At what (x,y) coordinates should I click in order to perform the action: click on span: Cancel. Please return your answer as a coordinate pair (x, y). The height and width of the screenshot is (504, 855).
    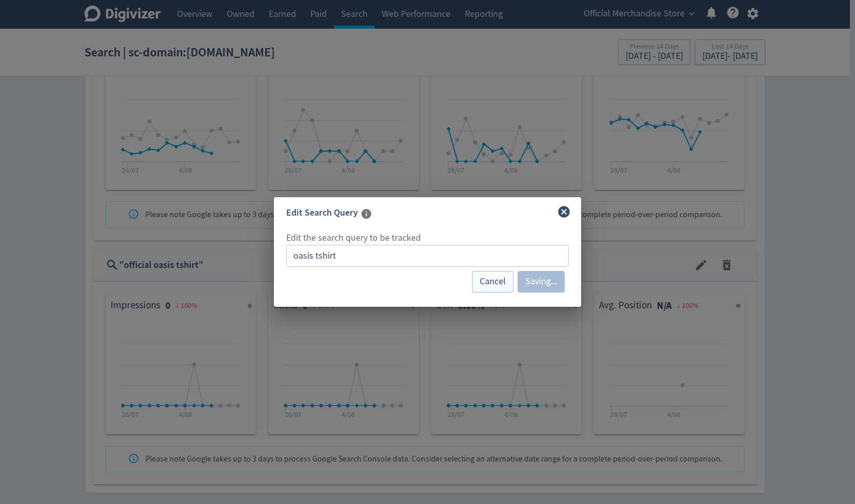
    Looking at the image, I should click on (493, 281).